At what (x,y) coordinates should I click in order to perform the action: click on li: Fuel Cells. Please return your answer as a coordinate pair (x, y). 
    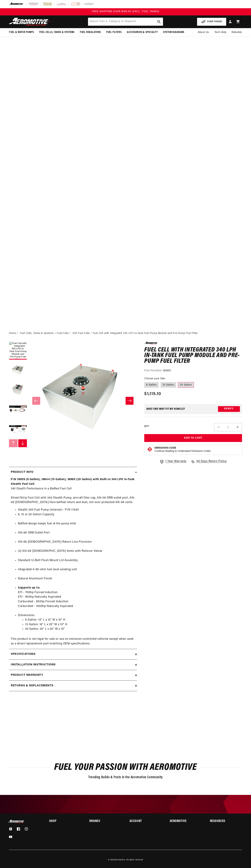
    Looking at the image, I should click on (64, 333).